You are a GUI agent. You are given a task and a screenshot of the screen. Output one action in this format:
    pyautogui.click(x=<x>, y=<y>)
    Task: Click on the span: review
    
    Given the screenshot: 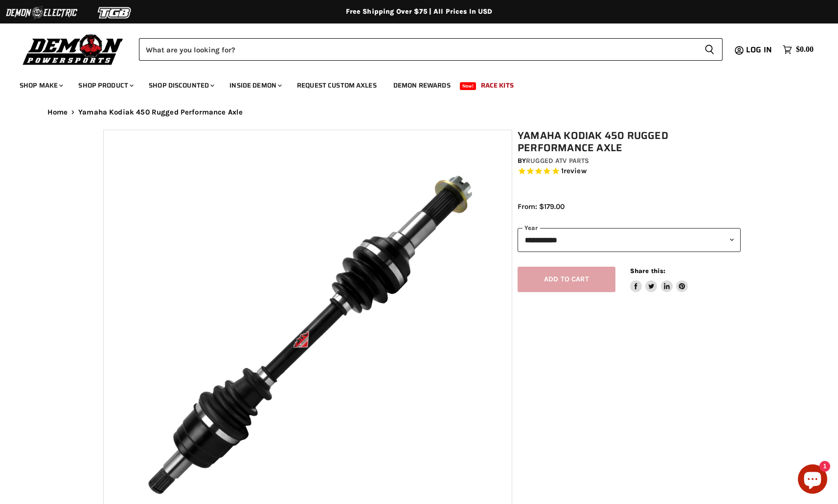 What is the action you would take?
    pyautogui.click(x=575, y=171)
    